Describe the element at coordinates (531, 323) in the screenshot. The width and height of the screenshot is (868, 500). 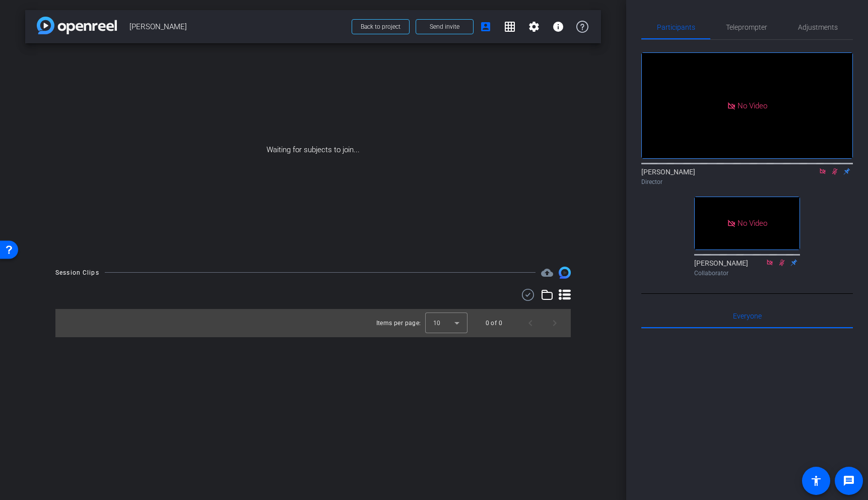
I see `button: Previous page` at that location.